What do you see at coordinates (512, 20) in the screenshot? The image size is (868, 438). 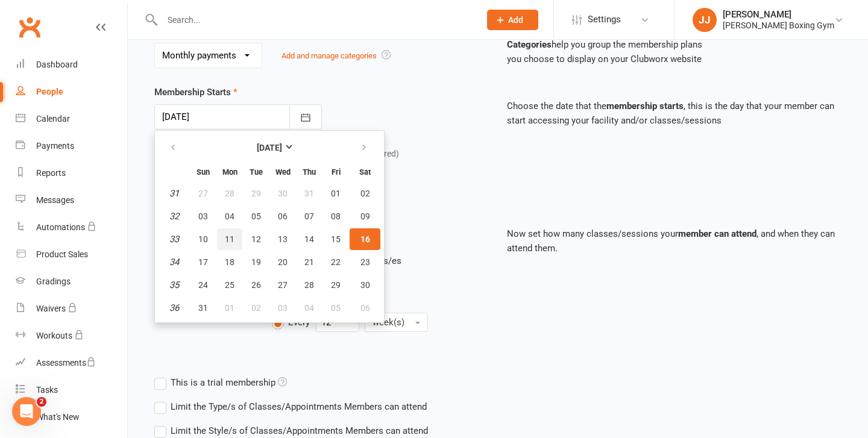 I see `button: Add` at bounding box center [512, 20].